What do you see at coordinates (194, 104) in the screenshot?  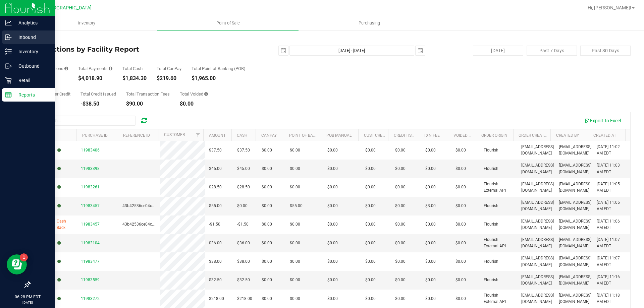 I see `div: $0.00` at bounding box center [194, 104].